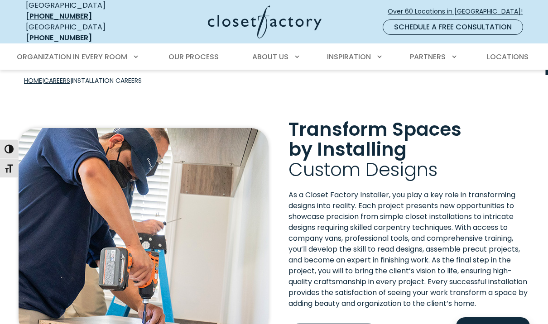 This screenshot has width=548, height=324. Describe the element at coordinates (348, 150) in the screenshot. I see `span: by Installing` at that location.